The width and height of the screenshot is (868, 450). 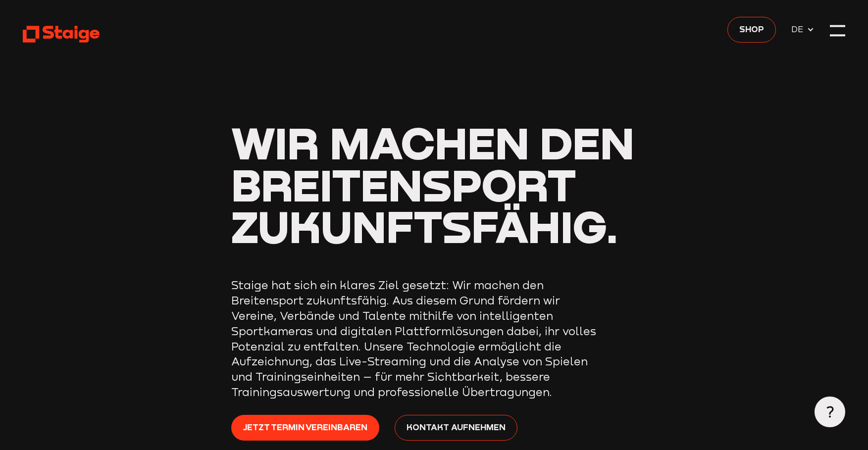 I want to click on span: Shop, so click(x=752, y=29).